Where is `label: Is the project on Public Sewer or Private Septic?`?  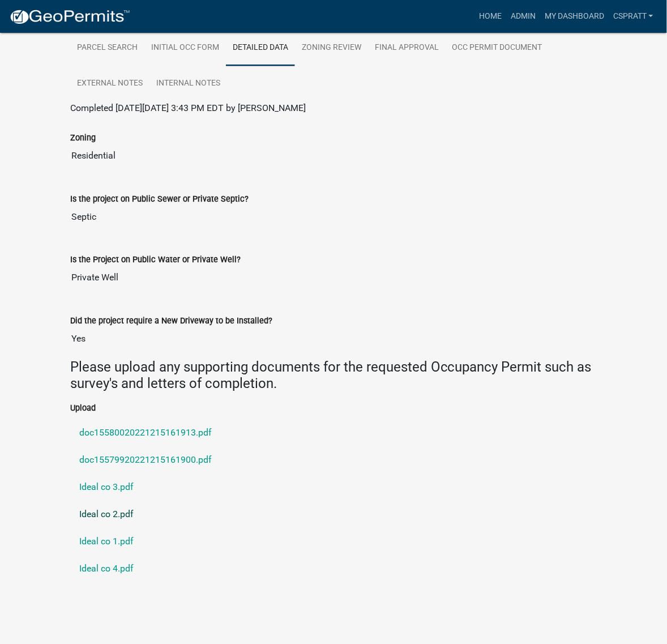 label: Is the project on Public Sewer or Private Septic? is located at coordinates (159, 199).